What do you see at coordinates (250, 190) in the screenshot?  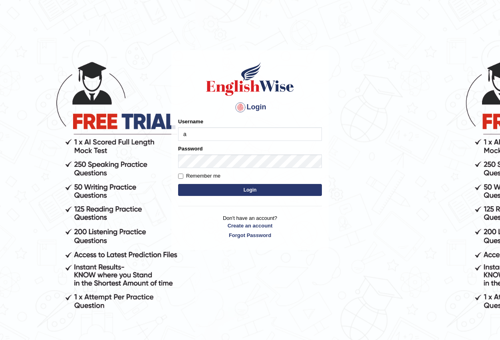 I see `button: Login` at bounding box center [250, 190].